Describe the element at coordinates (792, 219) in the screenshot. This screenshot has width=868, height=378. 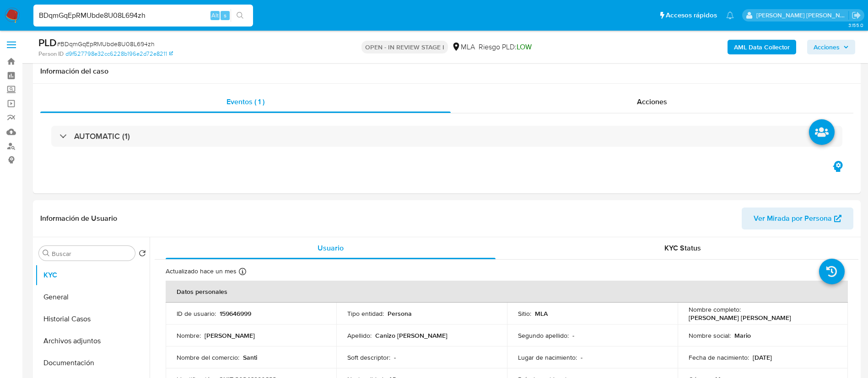
I see `span: Ver Mirada por Persona` at that location.